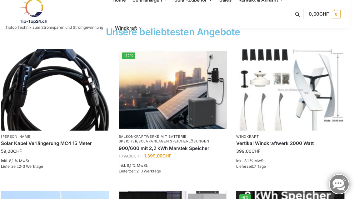  I want to click on span: Windkraft, so click(126, 28).